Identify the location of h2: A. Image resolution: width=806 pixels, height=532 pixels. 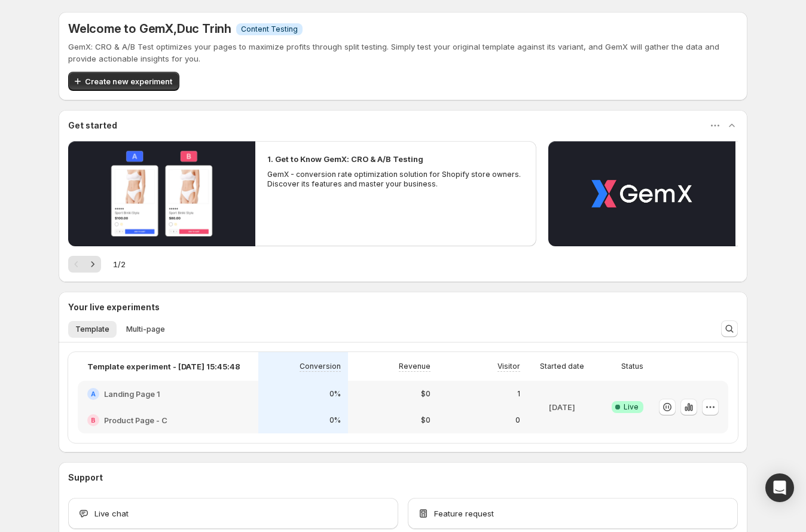
(94, 394).